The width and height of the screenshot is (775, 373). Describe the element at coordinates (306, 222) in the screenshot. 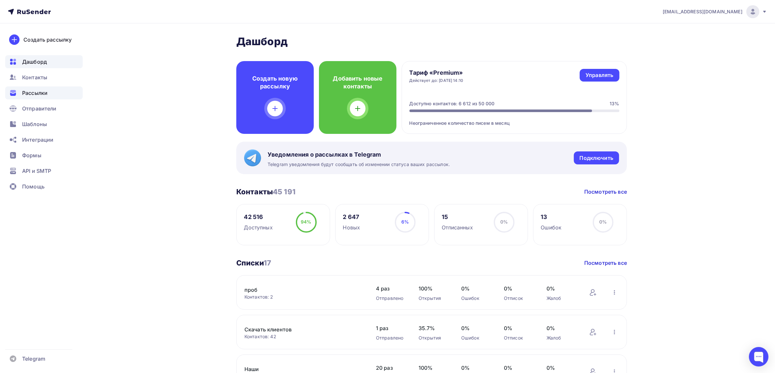

I see `span: 94%` at that location.